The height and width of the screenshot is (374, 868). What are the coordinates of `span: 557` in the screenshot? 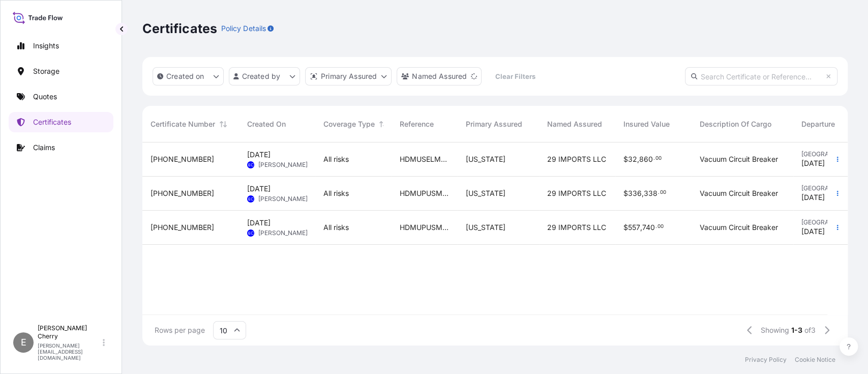 It's located at (634, 228).